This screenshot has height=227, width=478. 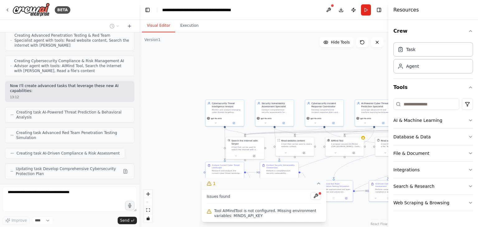 I want to click on g: Edge from 55bf904a-0f4a-4c89-86cd-1ae63370cfef to 7c864994-7354-4491-b2cd-0dcca8c54c61, so click(x=359, y=131).